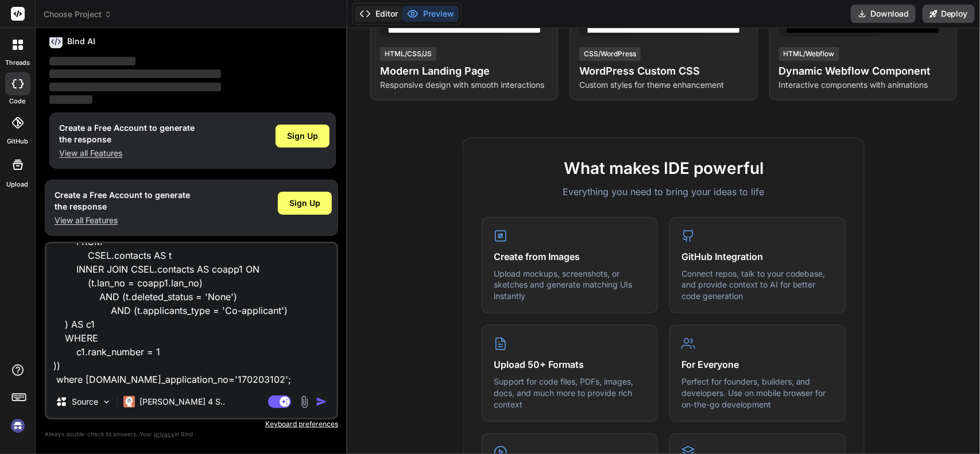 This screenshot has height=454, width=980. Describe the element at coordinates (106, 402) in the screenshot. I see `img: Pick Models` at that location.